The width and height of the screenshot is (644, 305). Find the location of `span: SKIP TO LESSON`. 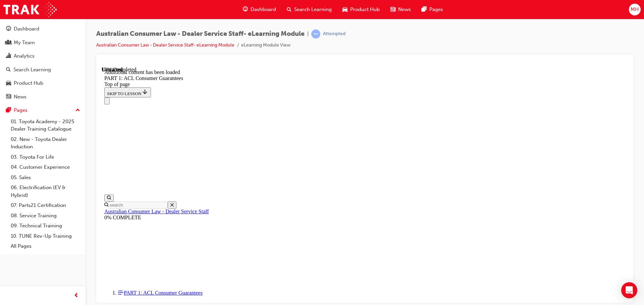

span: SKIP TO LESSON is located at coordinates (26, 27).